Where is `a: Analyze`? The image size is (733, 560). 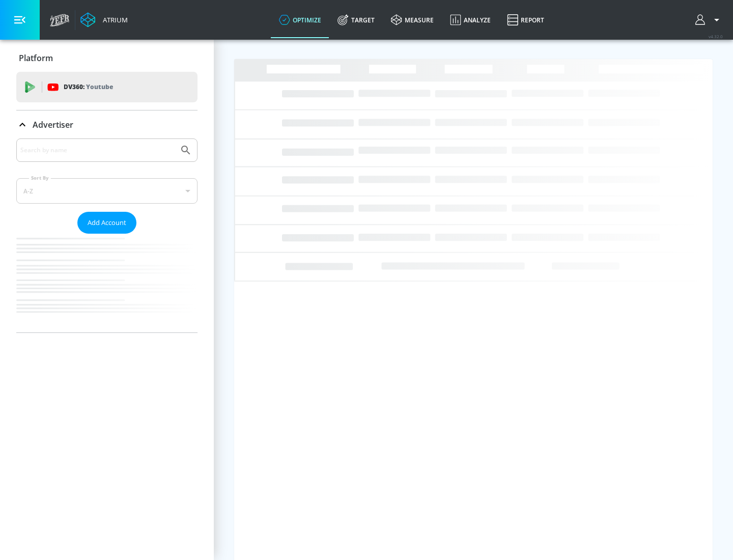
a: Analyze is located at coordinates (471, 20).